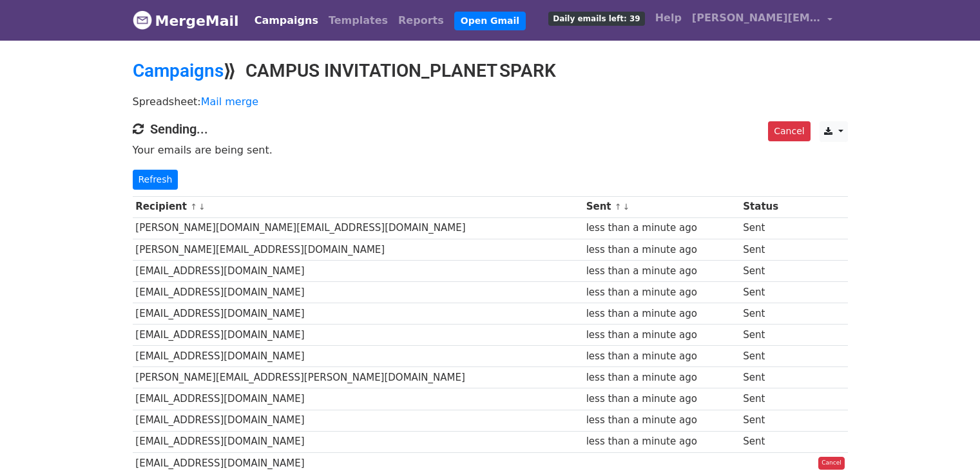 Image resolution: width=980 pixels, height=471 pixels. I want to click on th: Status, so click(768, 206).